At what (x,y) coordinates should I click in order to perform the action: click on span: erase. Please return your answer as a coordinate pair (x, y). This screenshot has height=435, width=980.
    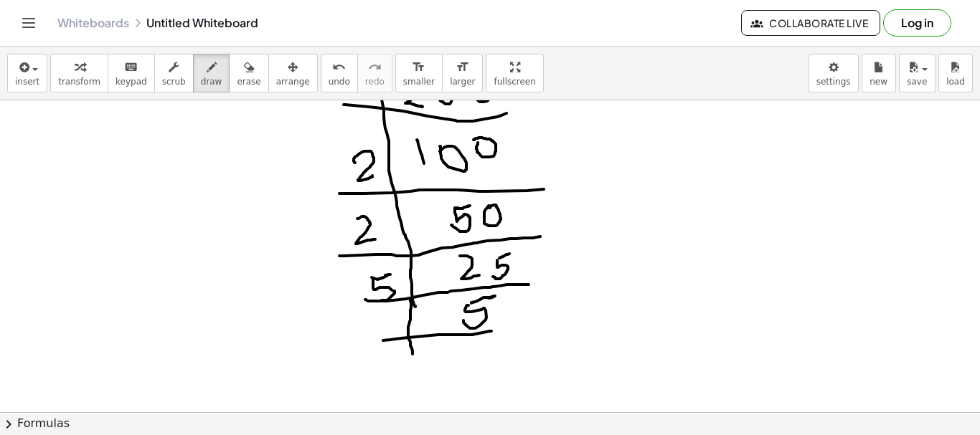
    Looking at the image, I should click on (248, 82).